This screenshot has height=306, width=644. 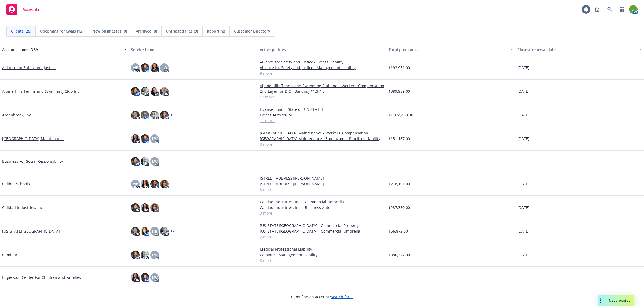 What do you see at coordinates (400, 184) in the screenshot?
I see `span: $218,191.00` at bounding box center [400, 184].